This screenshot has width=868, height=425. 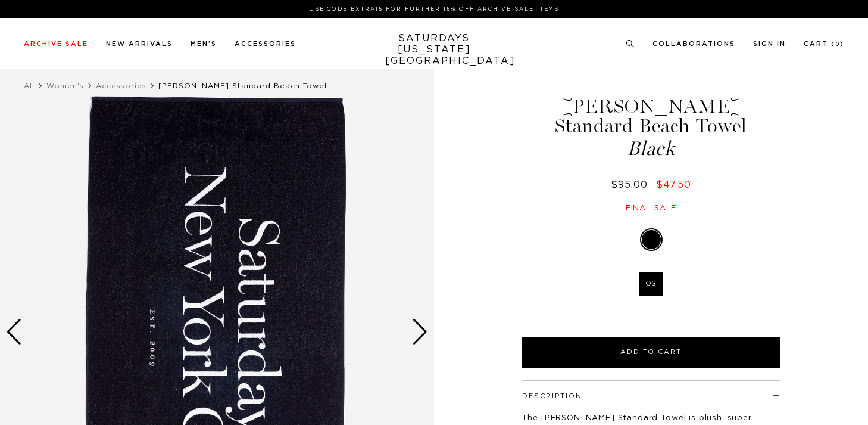 I want to click on small: 0, so click(x=838, y=44).